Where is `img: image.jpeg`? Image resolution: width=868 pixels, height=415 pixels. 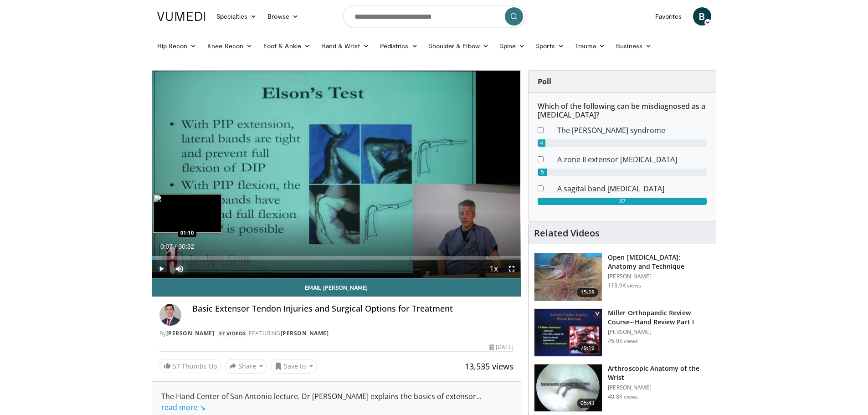 img: image.jpeg is located at coordinates (187, 213).